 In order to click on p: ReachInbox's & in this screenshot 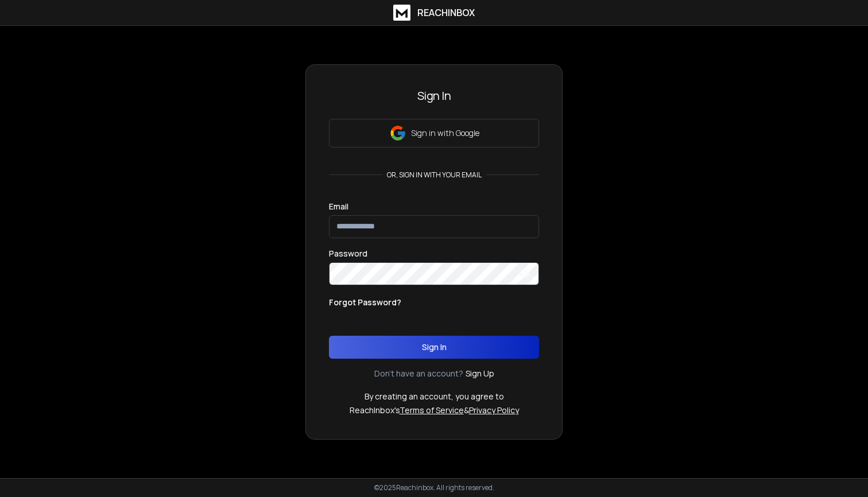, I will do `click(434, 410)`.